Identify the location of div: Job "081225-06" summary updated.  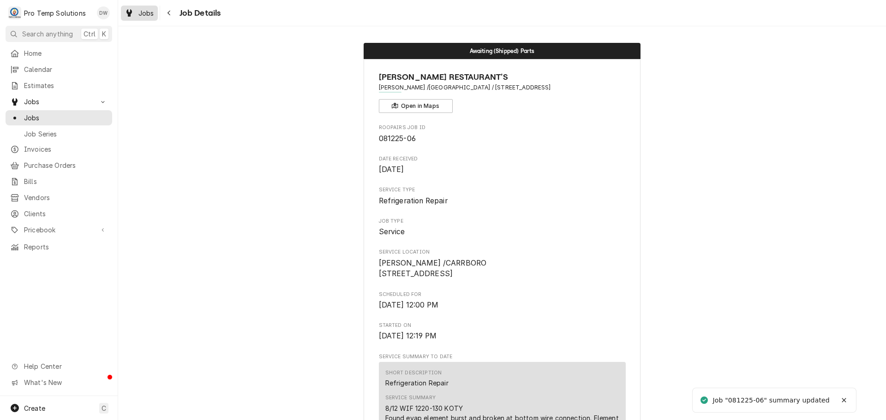
(772, 400).